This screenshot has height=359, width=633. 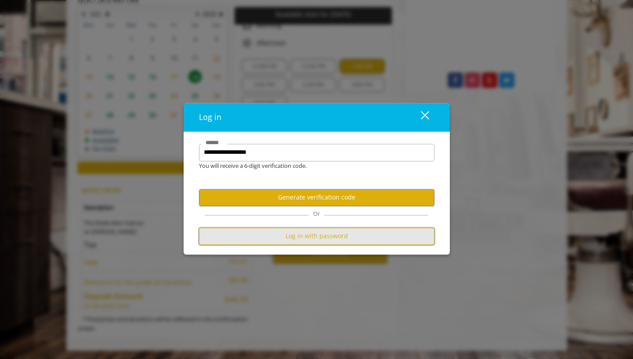 I want to click on div: close dialog, so click(x=419, y=117).